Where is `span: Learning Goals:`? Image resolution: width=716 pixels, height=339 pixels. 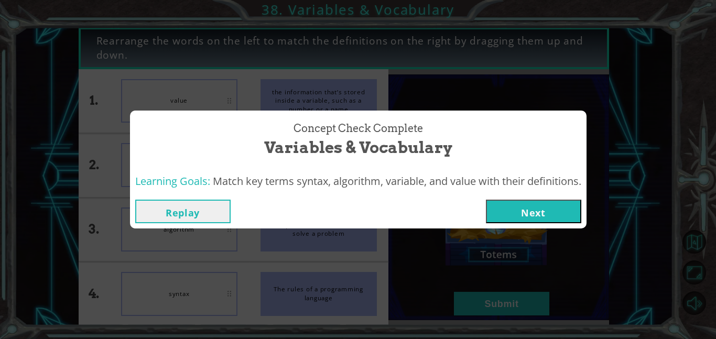
span: Learning Goals: is located at coordinates (172, 181).